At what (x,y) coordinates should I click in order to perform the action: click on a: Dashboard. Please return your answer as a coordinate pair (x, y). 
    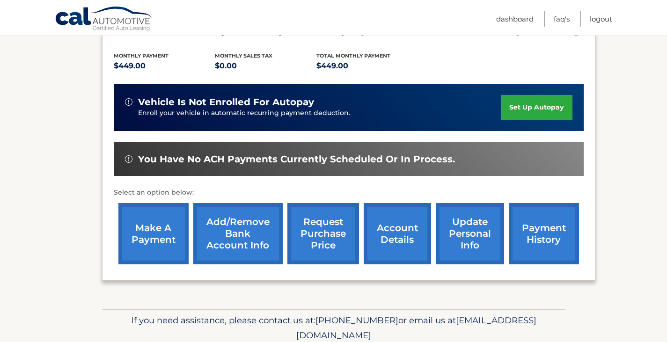
    Looking at the image, I should click on (515, 19).